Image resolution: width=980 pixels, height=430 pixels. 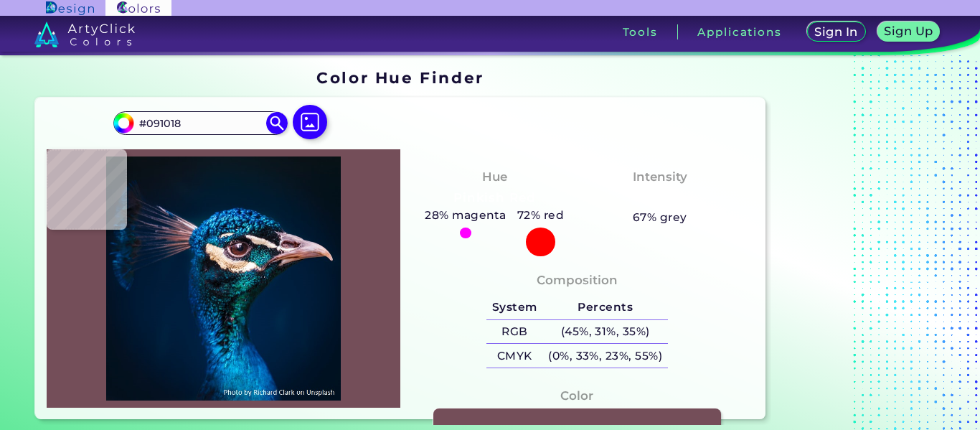 What do you see at coordinates (494, 198) in the screenshot?
I see `h3: Pinkish Red` at bounding box center [494, 198].